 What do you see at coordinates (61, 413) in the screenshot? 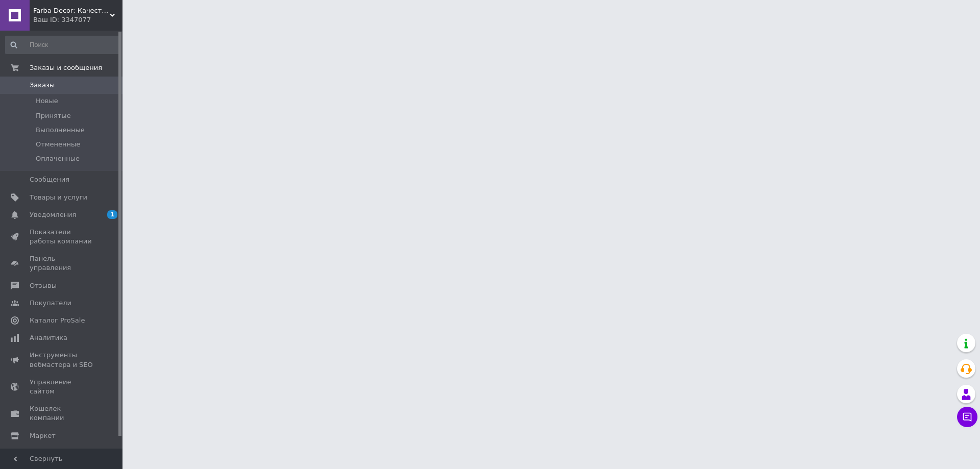
I see `span: Кошелек компании` at bounding box center [61, 413].